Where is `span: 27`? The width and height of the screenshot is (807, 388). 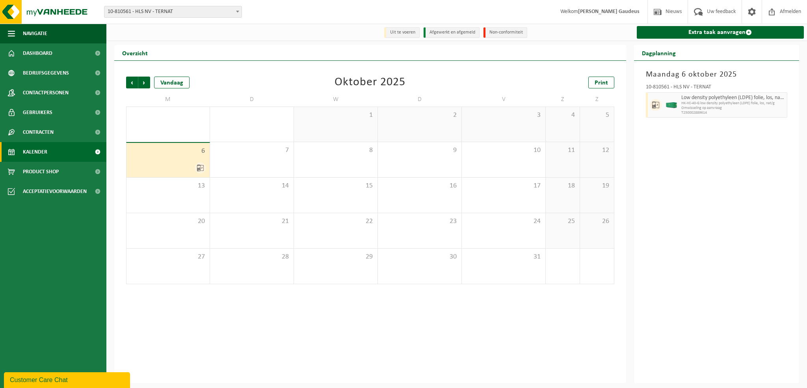
span: 27 is located at coordinates (168, 257).